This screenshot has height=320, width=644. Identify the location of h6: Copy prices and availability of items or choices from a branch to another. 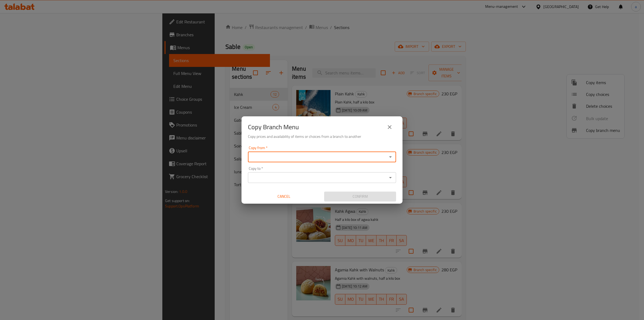
(322, 136).